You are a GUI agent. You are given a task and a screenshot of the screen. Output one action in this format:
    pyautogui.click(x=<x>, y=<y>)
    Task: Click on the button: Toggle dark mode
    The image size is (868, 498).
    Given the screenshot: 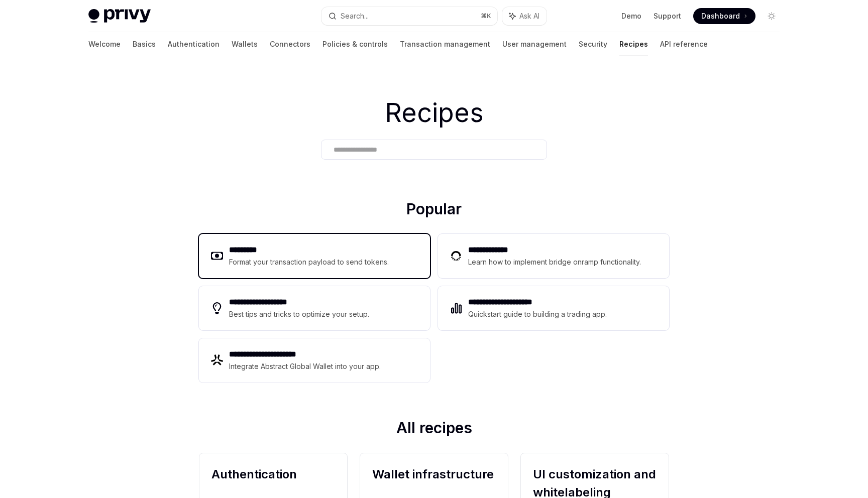 What is the action you would take?
    pyautogui.click(x=771, y=16)
    